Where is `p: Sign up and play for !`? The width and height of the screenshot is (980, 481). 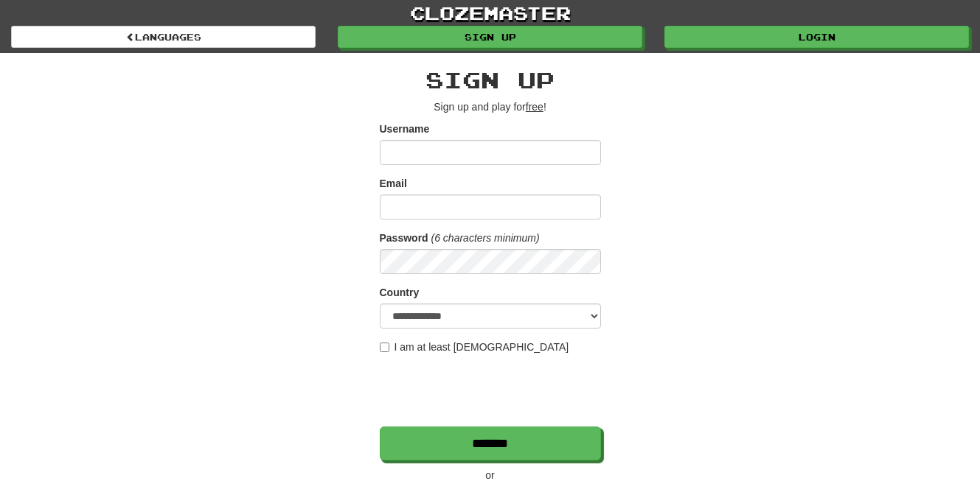
p: Sign up and play for ! is located at coordinates (490, 107).